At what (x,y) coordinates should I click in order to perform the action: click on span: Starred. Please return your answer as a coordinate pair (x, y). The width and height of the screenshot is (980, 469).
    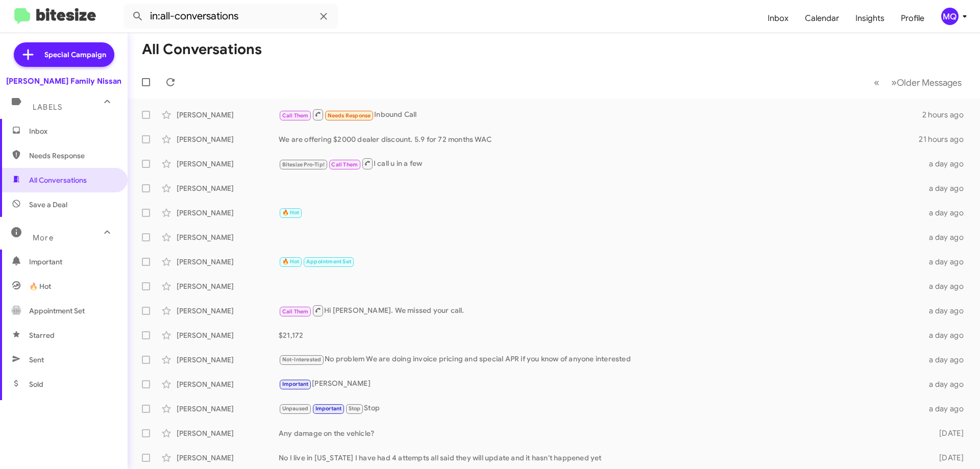
    Looking at the image, I should click on (42, 335).